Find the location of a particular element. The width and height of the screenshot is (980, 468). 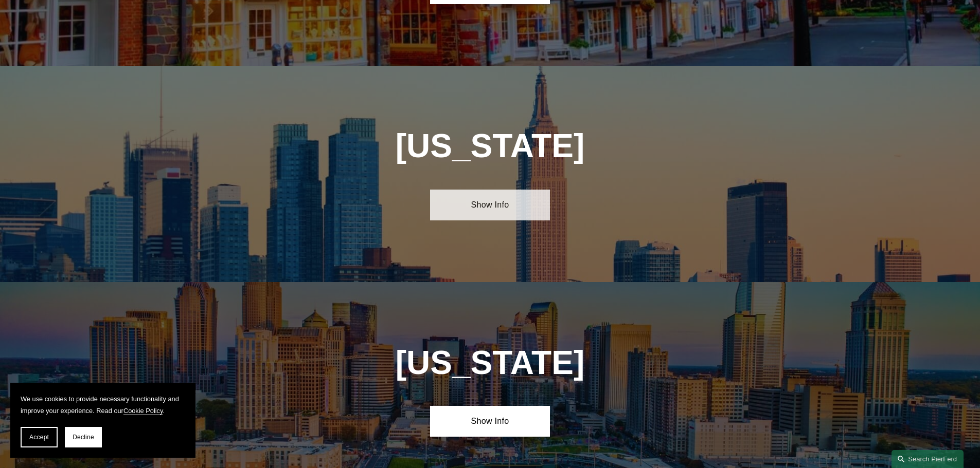

button: Decline is located at coordinates (84, 437).